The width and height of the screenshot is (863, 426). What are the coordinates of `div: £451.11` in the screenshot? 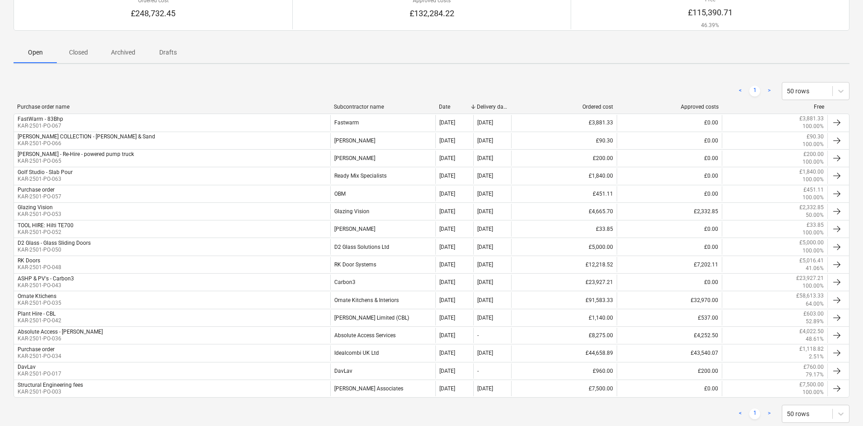 It's located at (564, 194).